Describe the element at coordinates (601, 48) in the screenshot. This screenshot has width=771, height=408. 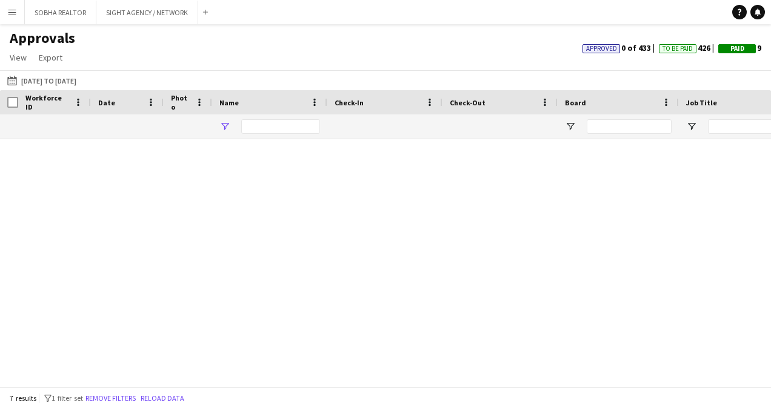
I see `span: Approved` at that location.